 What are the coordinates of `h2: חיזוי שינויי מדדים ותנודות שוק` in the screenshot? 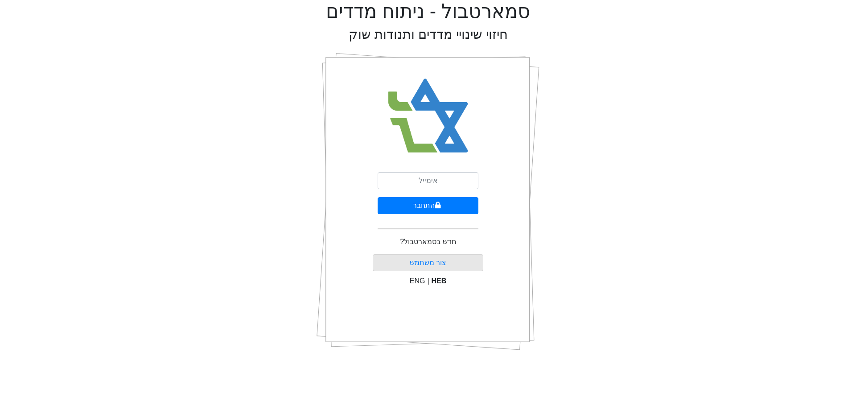 It's located at (428, 34).